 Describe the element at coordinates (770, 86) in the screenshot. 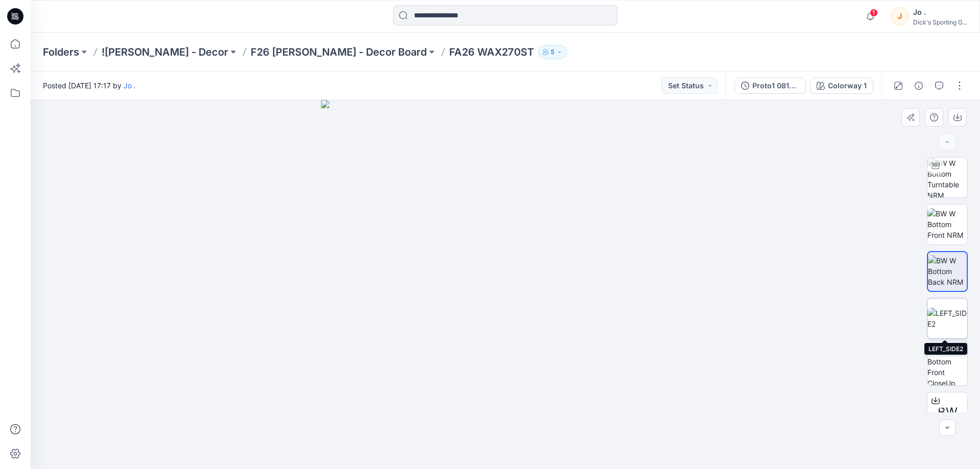

I see `button: Proto1 081425` at that location.